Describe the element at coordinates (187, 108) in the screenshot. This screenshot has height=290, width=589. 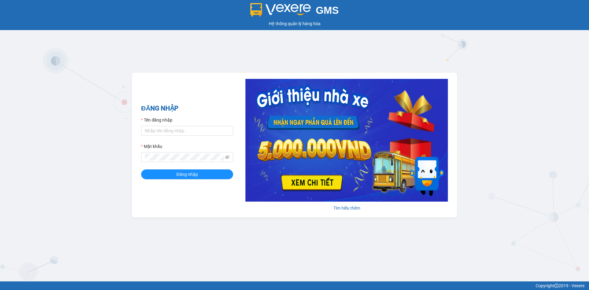
I see `h2: ĐĂNG NHẬP` at that location.